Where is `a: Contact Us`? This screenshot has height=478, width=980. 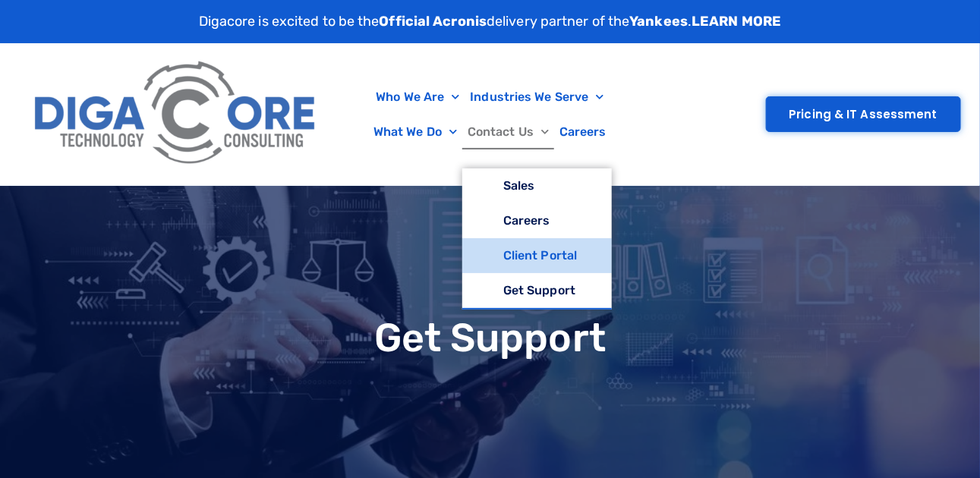
a: Contact Us is located at coordinates (508, 132).